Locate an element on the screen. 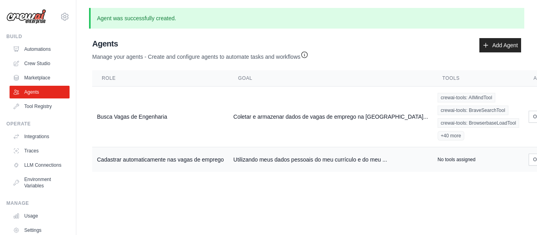 This screenshot has width=537, height=235. div: Operate is located at coordinates (38, 124).